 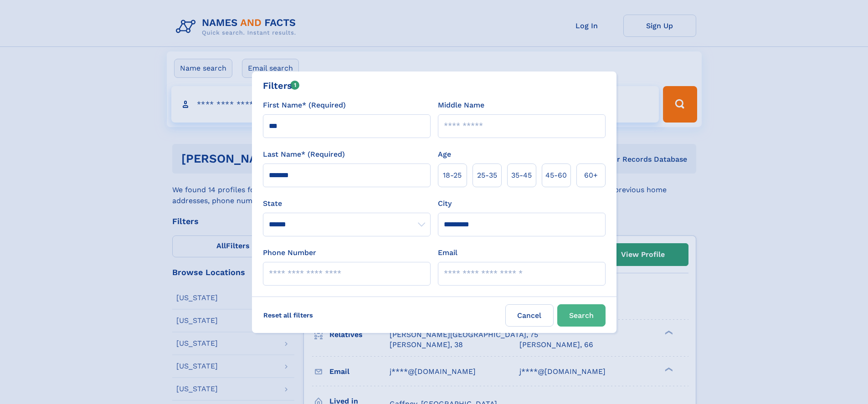 I want to click on label: Email, so click(x=447, y=253).